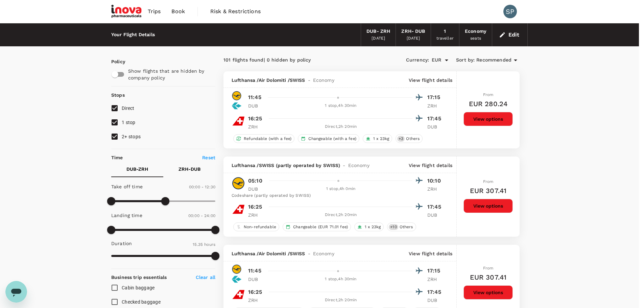  What do you see at coordinates (128, 122) in the screenshot?
I see `span: 1 stop` at bounding box center [128, 122].